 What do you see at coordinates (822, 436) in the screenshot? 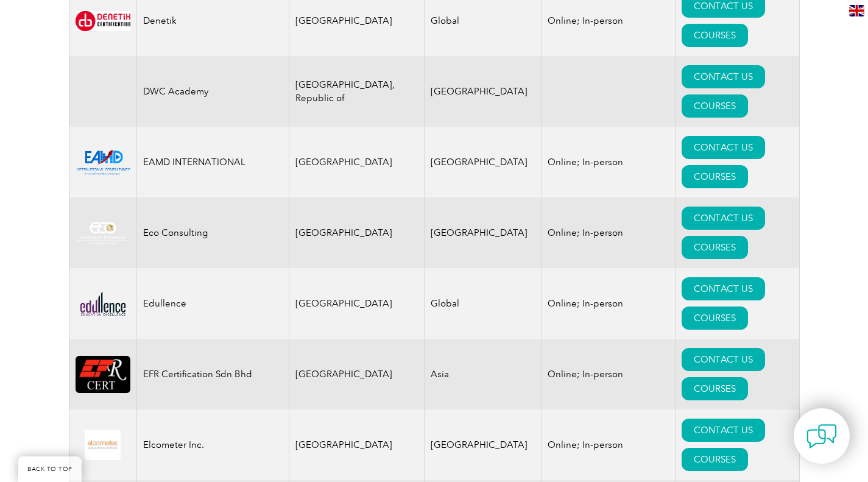
I see `img: contact-chat.png` at bounding box center [822, 436].